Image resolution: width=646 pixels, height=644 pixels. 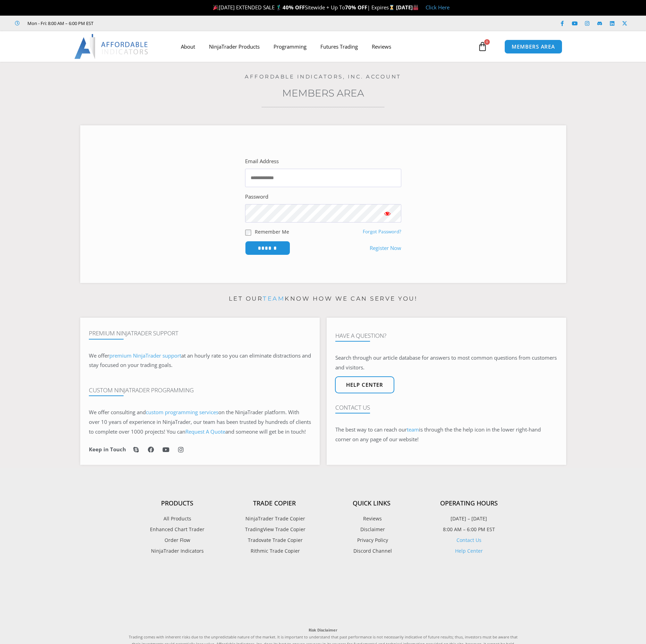 What do you see at coordinates (177, 519) in the screenshot?
I see `span: All Products` at bounding box center [177, 519].